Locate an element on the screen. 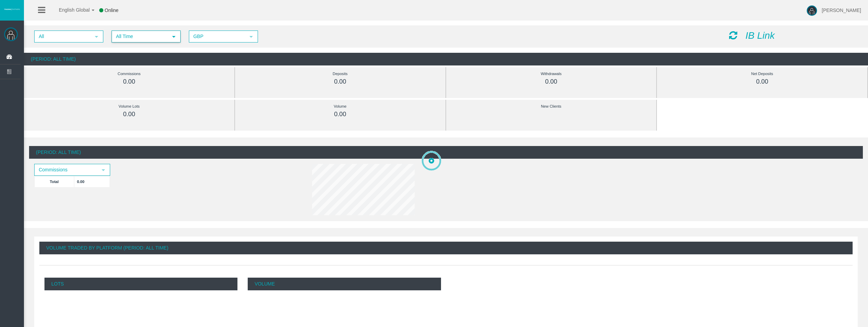 The image size is (868, 327). td: Total is located at coordinates (54, 181).